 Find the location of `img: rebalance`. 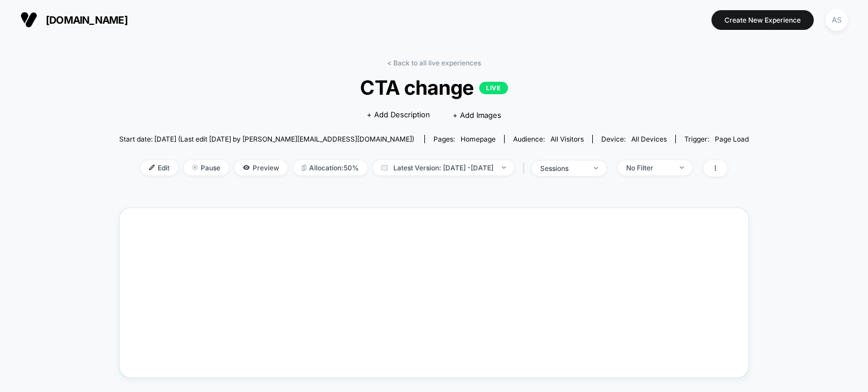

img: rebalance is located at coordinates (304, 168).